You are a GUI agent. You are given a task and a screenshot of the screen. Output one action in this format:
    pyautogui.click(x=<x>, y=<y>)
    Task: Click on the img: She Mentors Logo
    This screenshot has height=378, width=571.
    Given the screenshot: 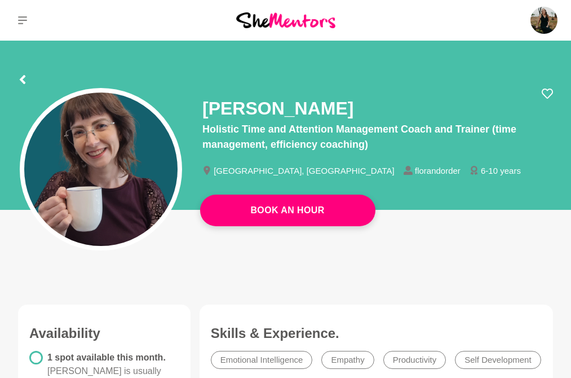 What is the action you would take?
    pyautogui.click(x=286, y=20)
    